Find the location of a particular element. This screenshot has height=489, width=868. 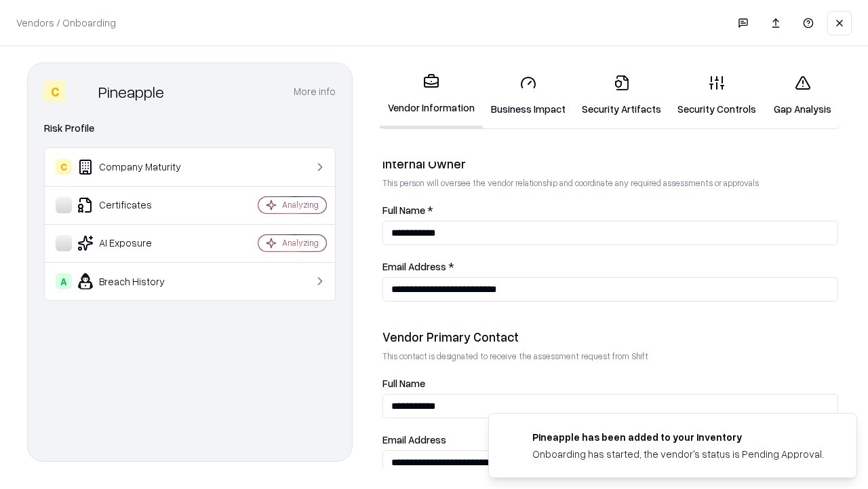

div: Vendor Primary Contact is located at coordinates (611, 337).